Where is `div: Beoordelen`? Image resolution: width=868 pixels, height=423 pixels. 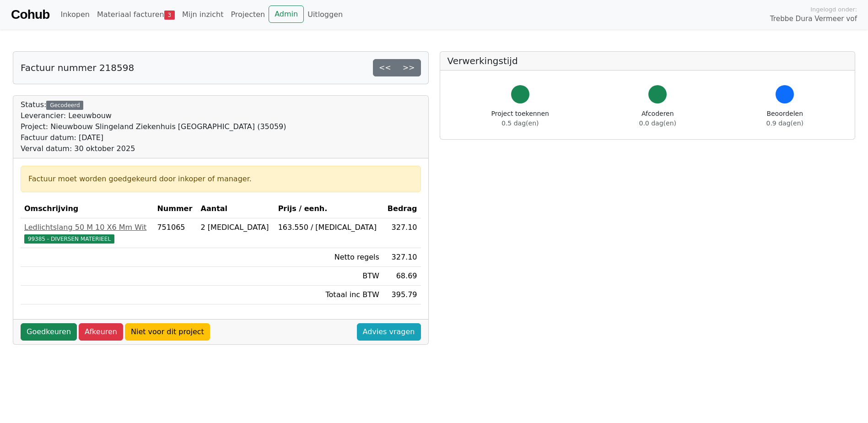 div: Beoordelen is located at coordinates (785, 118).